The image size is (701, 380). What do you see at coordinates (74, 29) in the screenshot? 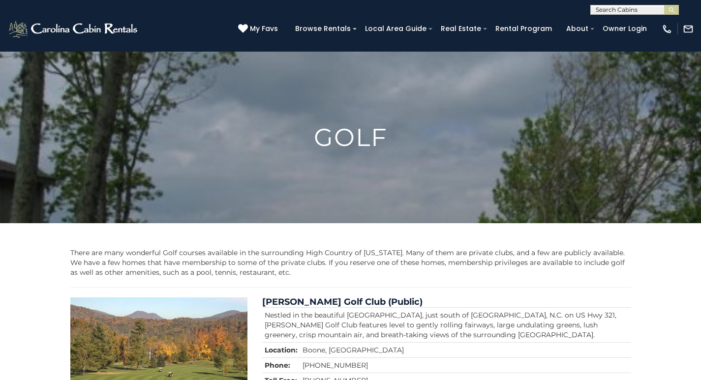
I see `img: White-1-2.png` at bounding box center [74, 29].